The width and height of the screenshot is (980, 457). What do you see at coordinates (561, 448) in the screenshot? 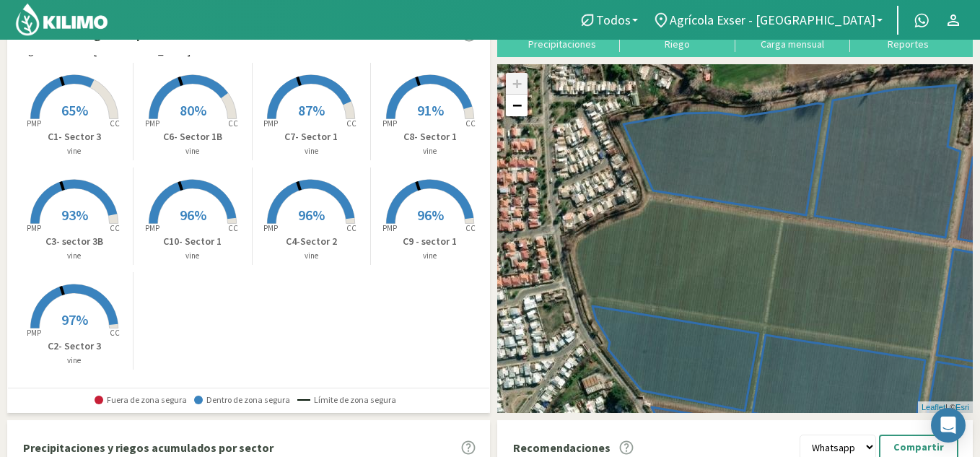
I see `p: Recomendaciones` at bounding box center [561, 448].